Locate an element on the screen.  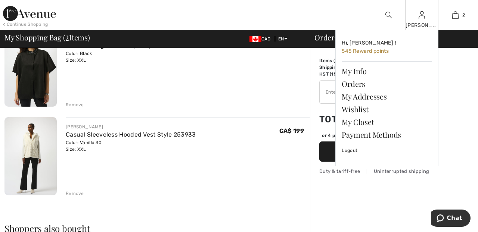
div: Duty & tariff-free | Uninterrupted shipping is located at coordinates (375, 171).